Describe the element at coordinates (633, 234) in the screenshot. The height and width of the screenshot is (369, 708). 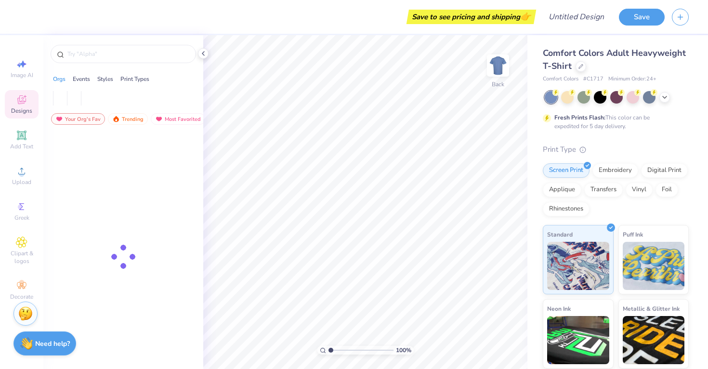
I see `span: Puff Ink` at that location.